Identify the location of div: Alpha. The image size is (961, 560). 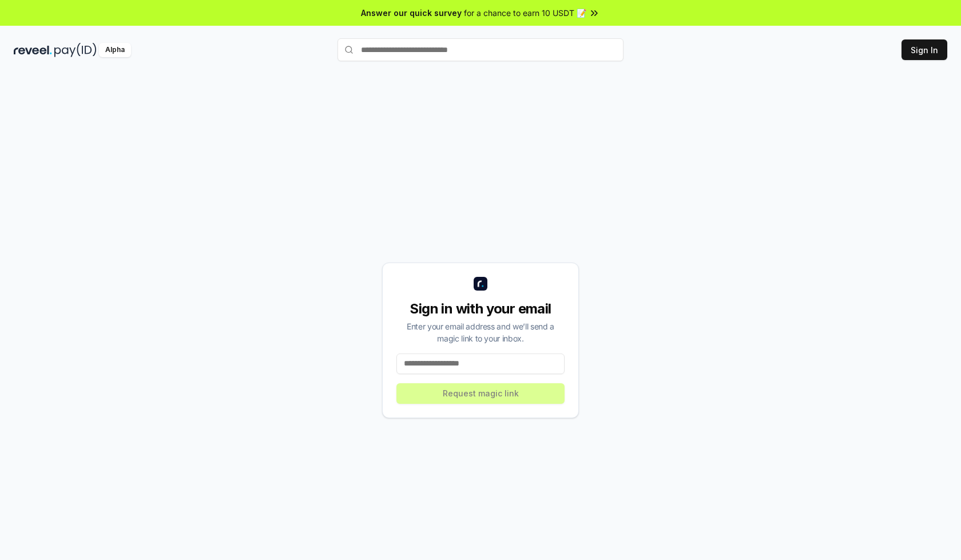
(115, 50).